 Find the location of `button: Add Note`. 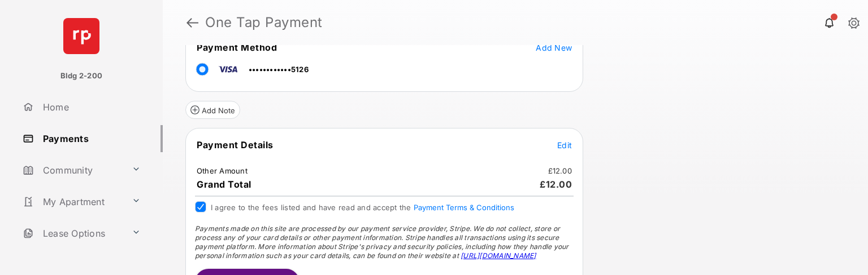

button: Add Note is located at coordinates (212, 110).